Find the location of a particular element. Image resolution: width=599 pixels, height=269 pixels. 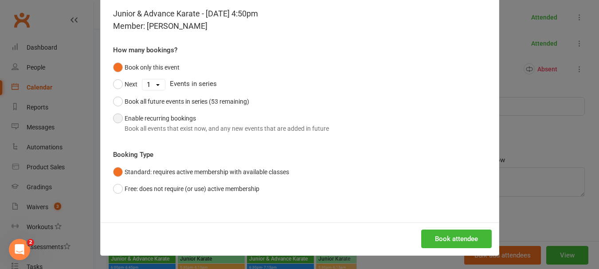

label: Booking Type is located at coordinates (133, 155).